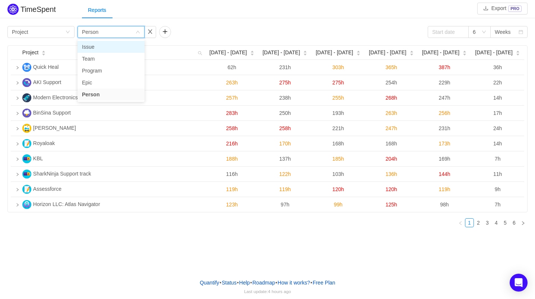  What do you see at coordinates (232, 174) in the screenshot?
I see `span: 116h` at bounding box center [232, 174].